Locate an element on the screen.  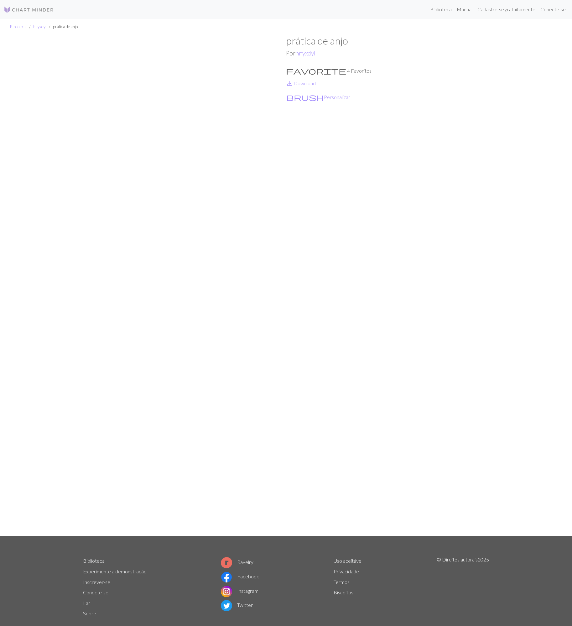
font: Biscoitos is located at coordinates (343, 592).